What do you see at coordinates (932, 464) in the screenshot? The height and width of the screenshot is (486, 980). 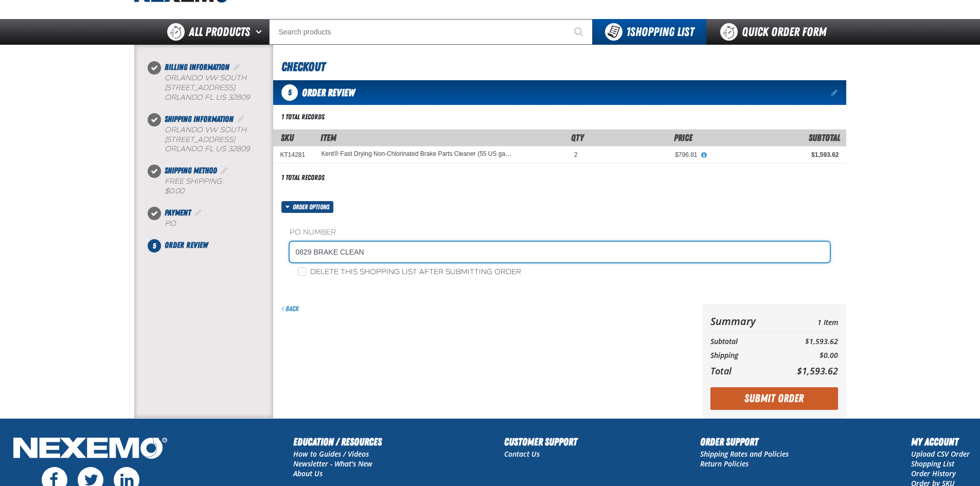 I see `a: Shopping List` at bounding box center [932, 464].